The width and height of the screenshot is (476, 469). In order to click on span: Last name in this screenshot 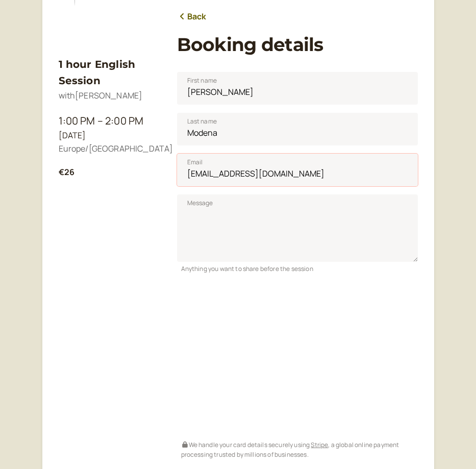, I will do `click(202, 122)`.